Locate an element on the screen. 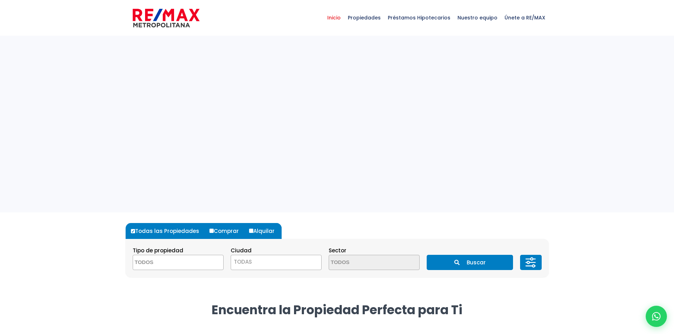 The image size is (674, 334). input: Comprar is located at coordinates (211, 231).